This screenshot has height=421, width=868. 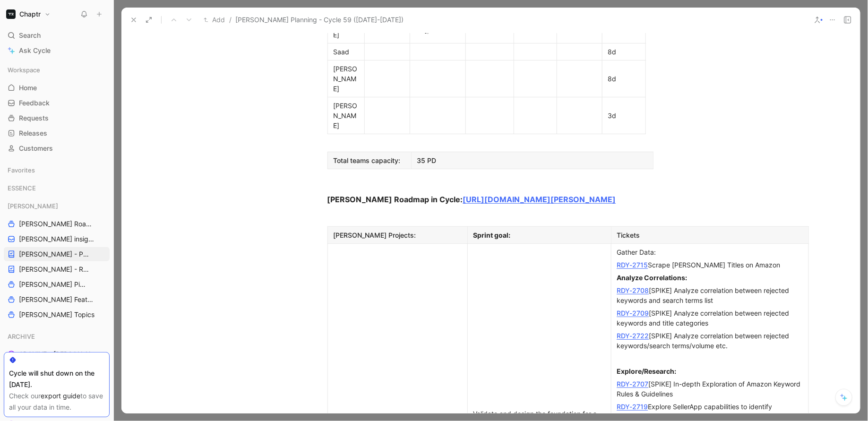 I want to click on a: RDY-2707, so click(x=633, y=383).